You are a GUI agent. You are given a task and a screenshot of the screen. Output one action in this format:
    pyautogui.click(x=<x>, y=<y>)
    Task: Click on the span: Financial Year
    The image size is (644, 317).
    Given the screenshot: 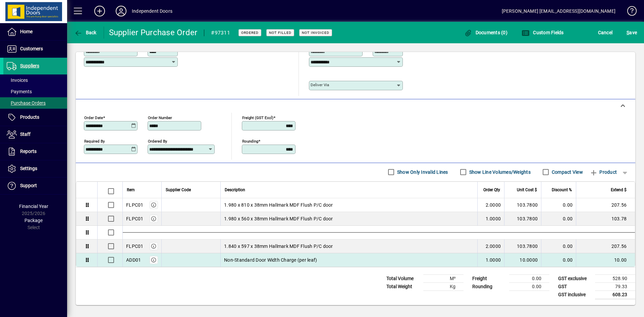 What is the action you would take?
    pyautogui.click(x=34, y=206)
    